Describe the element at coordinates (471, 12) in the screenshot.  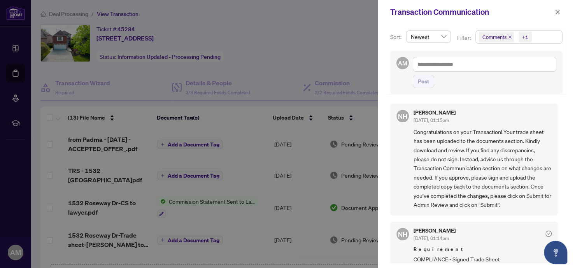
I see `div: Transaction Communication` at that location.